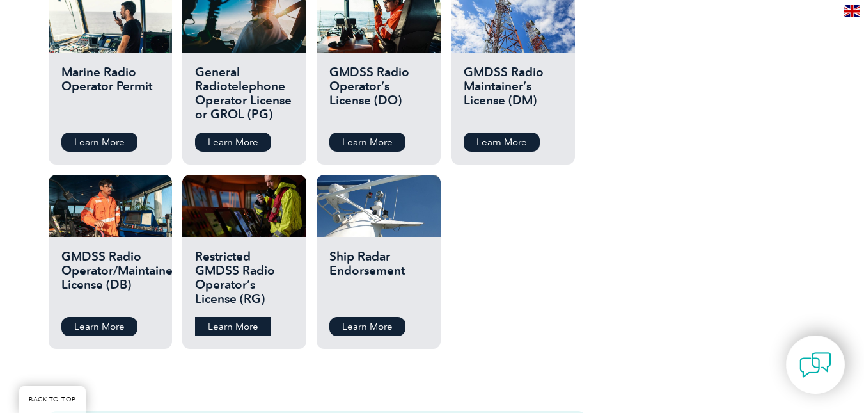  Describe the element at coordinates (852, 11) in the screenshot. I see `img: en` at that location.